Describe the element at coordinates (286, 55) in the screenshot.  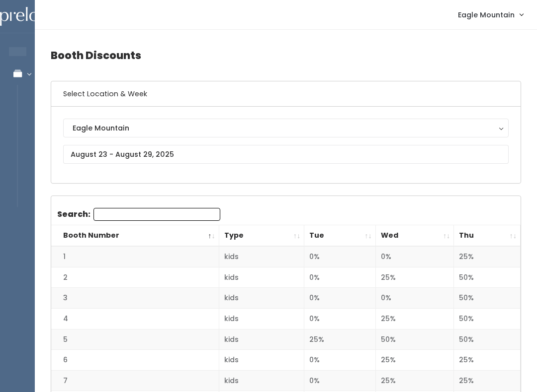
I see `h4: Booth Discounts` at that location.